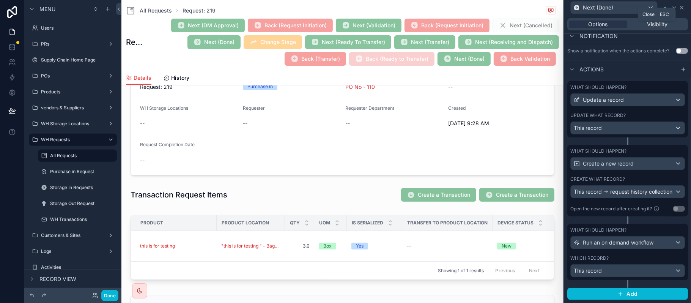 The height and width of the screenshot is (303, 691). Describe the element at coordinates (73, 76) in the screenshot. I see `label: POs` at that location.